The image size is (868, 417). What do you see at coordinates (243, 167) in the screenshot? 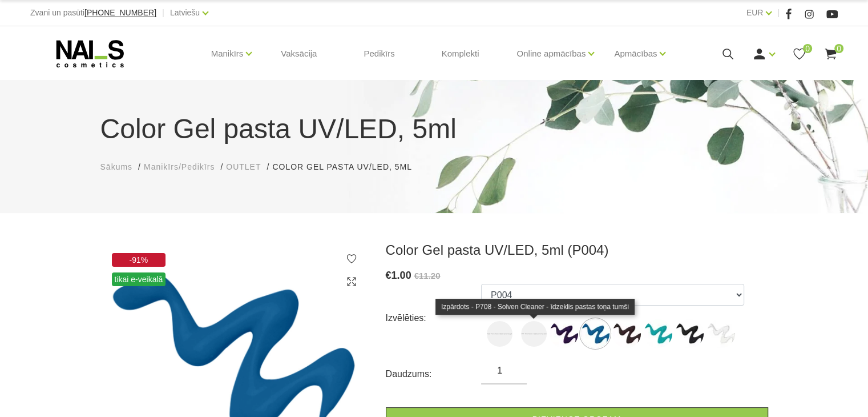
I see `span: OUTLET` at bounding box center [243, 167].